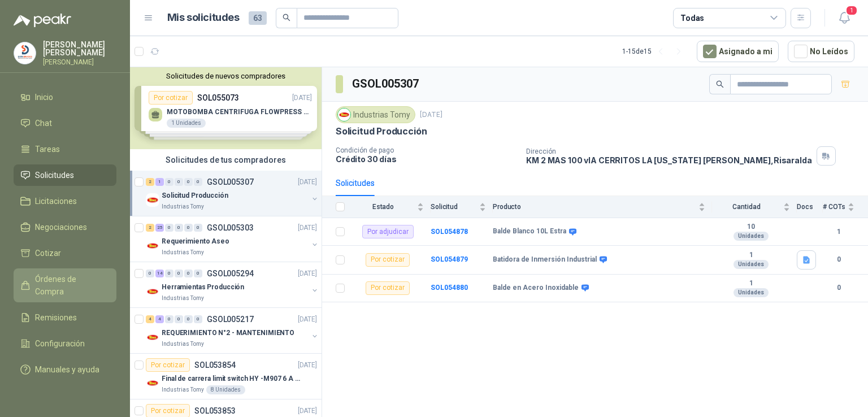 The width and height of the screenshot is (868, 417). I want to click on a: Inicio, so click(65, 97).